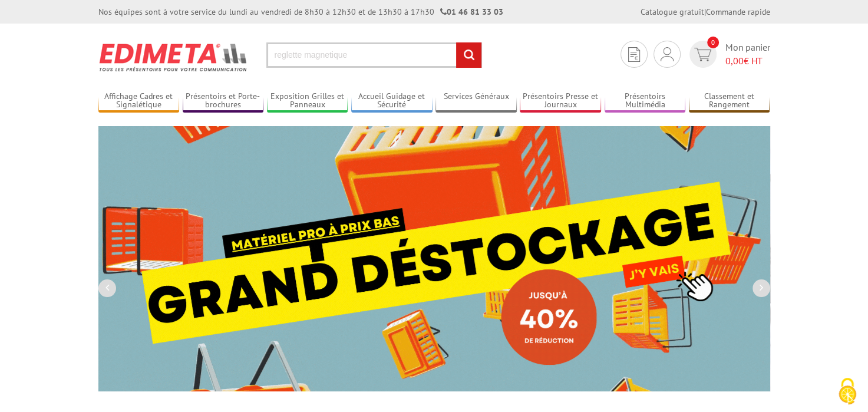 Image resolution: width=868 pixels, height=412 pixels. I want to click on input: rechercher, so click(468, 55).